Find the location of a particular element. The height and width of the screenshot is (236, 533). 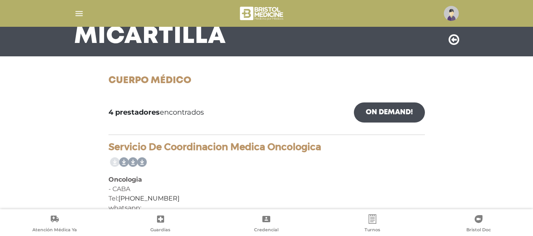

h3: Mi Cartilla is located at coordinates (150, 37).